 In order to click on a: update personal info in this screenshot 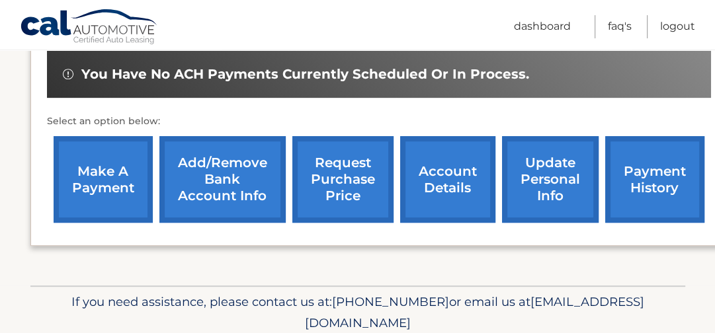, I will do `click(550, 179)`.